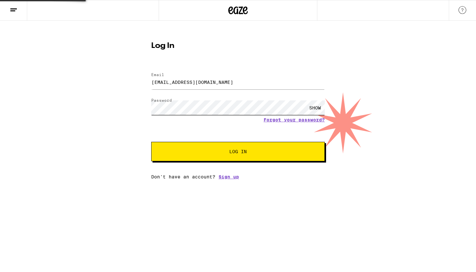 This screenshot has height=272, width=476. Describe the element at coordinates (162, 100) in the screenshot. I see `label: Password` at that location.